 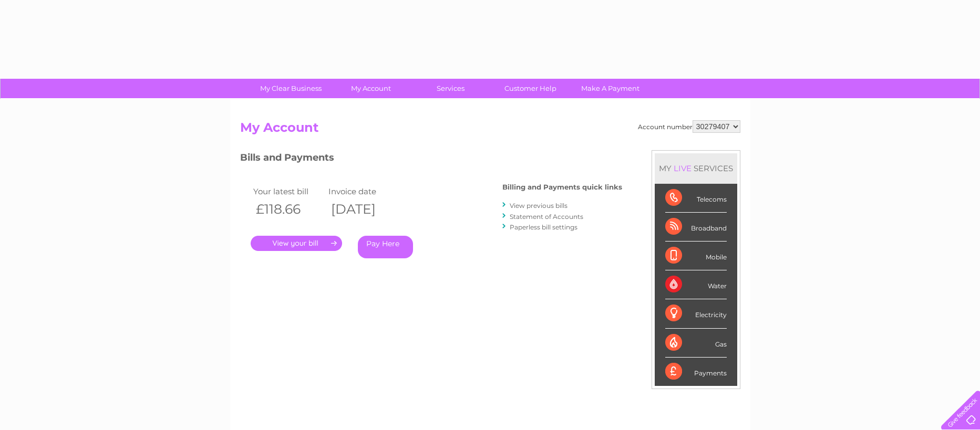 I want to click on div: Gas, so click(x=696, y=343).